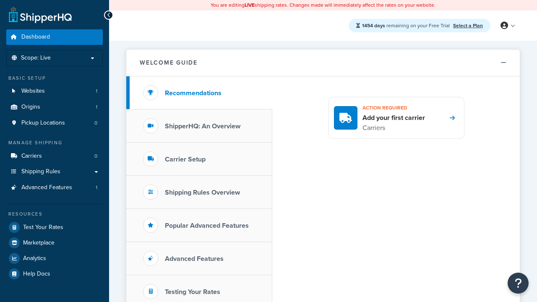  What do you see at coordinates (323, 63) in the screenshot?
I see `button: Welcome Guide` at bounding box center [323, 63].